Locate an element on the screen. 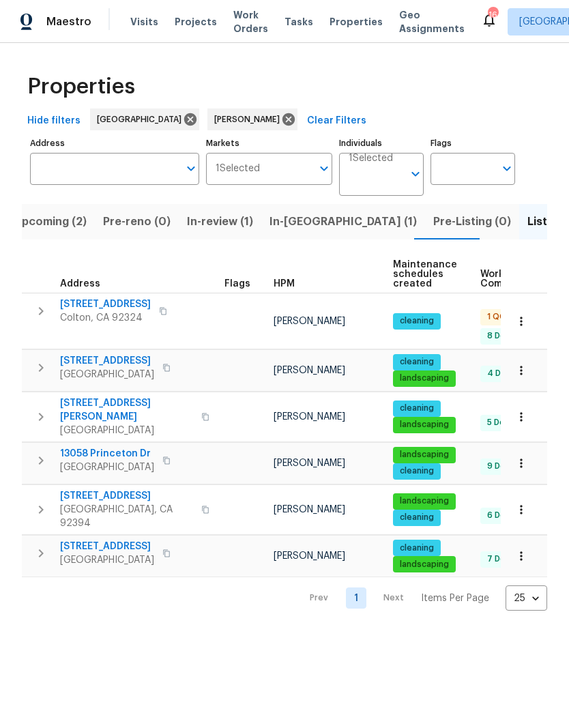 This screenshot has width=569, height=728. span: Flags is located at coordinates (238, 284).